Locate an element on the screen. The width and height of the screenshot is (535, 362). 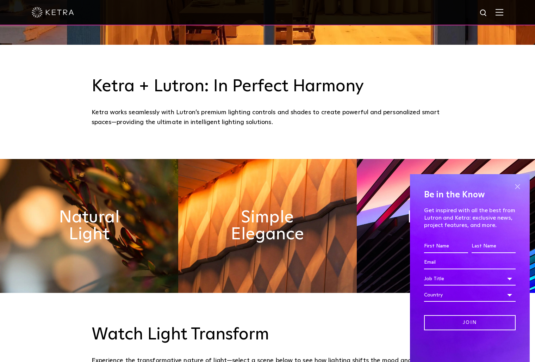
p: Get inspired with all the best from Lutron and Ketra: exclusive news, project features, and more. is located at coordinates (470, 218).